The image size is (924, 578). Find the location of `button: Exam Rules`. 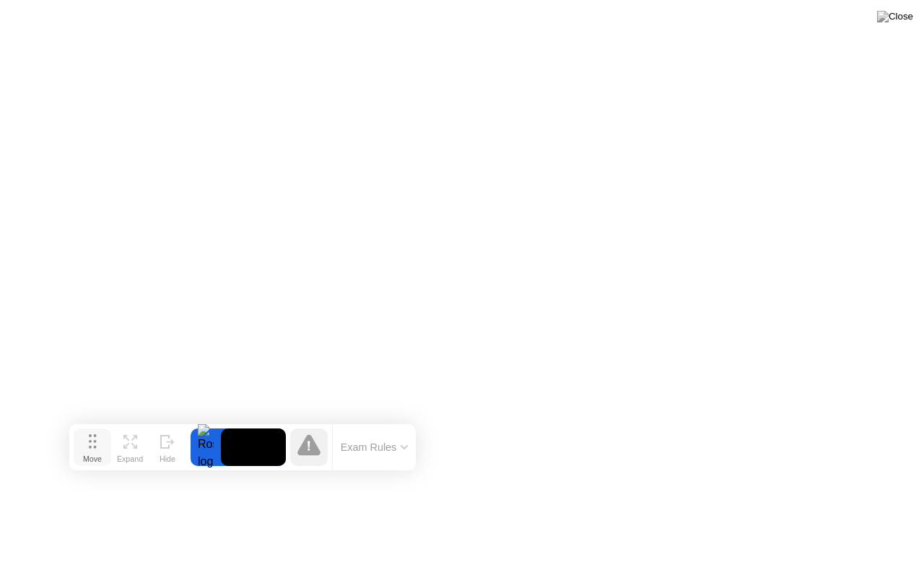

button: Exam Rules is located at coordinates (374, 447).